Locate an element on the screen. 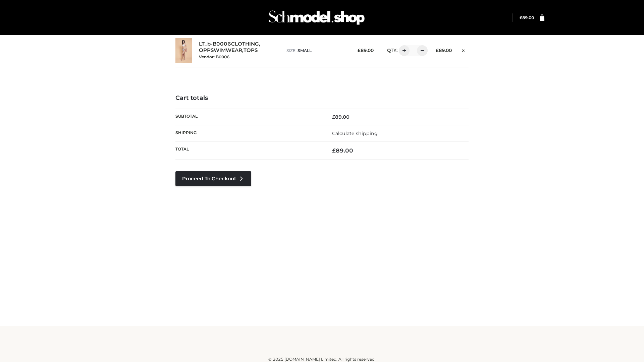 The height and width of the screenshot is (362, 644). a: Remove this item is located at coordinates (463, 50).